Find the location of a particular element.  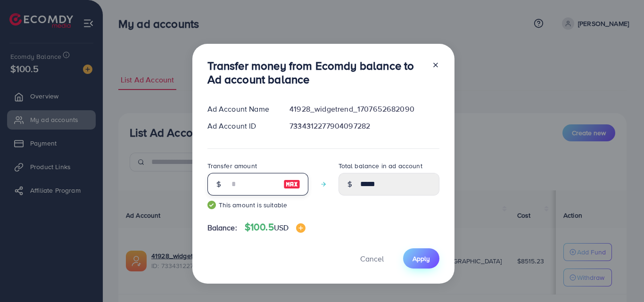

button: Apply is located at coordinates (421, 258).